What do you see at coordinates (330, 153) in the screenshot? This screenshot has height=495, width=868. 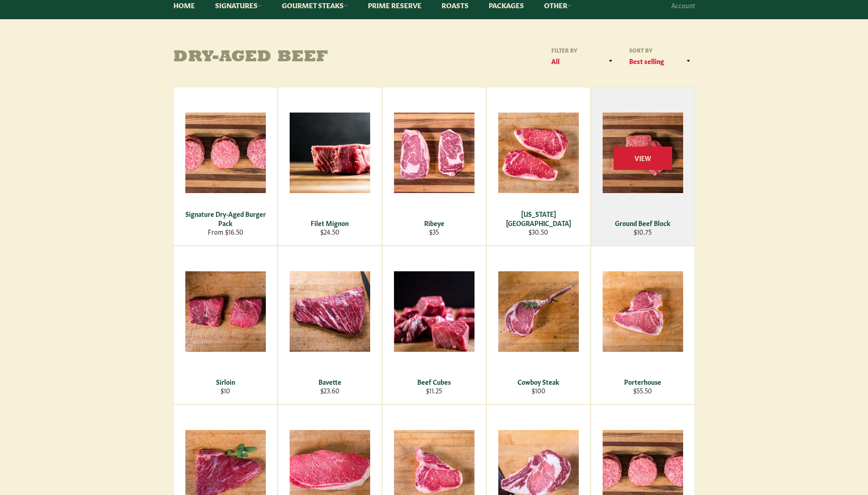 I see `img: Filet Mignon` at bounding box center [330, 153].